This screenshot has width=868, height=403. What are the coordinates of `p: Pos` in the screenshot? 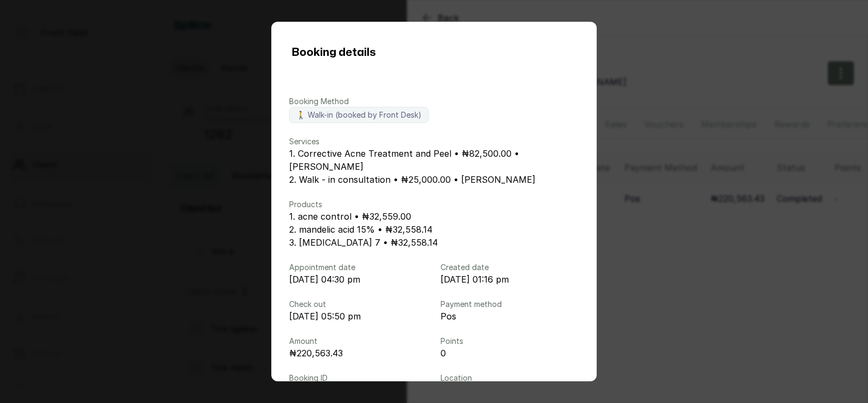 It's located at (509, 316).